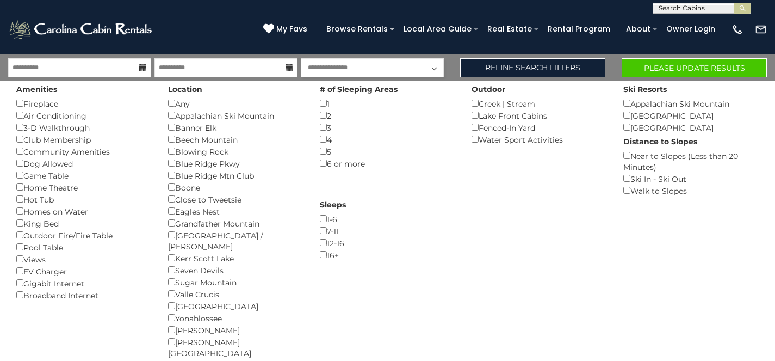 Image resolution: width=775 pixels, height=361 pixels. What do you see at coordinates (236, 270) in the screenshot?
I see `div: Seven Devils` at bounding box center [236, 270].